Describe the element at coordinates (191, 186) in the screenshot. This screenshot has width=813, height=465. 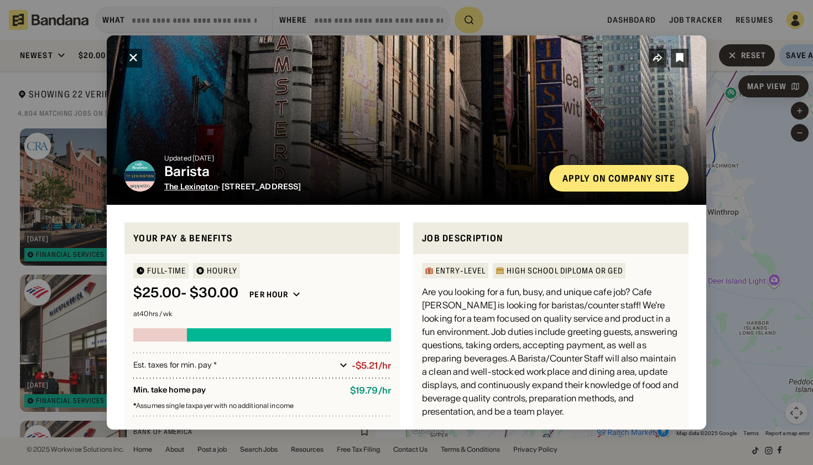
I see `span: The Lexington` at that location.